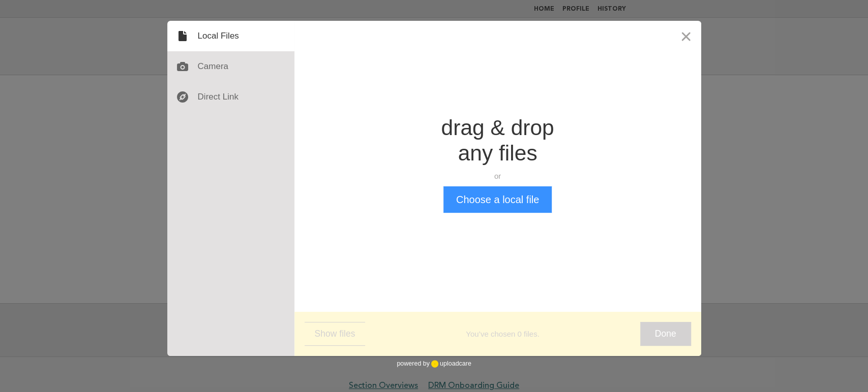 The width and height of the screenshot is (868, 392). Describe the element at coordinates (502, 334) in the screenshot. I see `div: You’ve chosen 0 files.` at that location.